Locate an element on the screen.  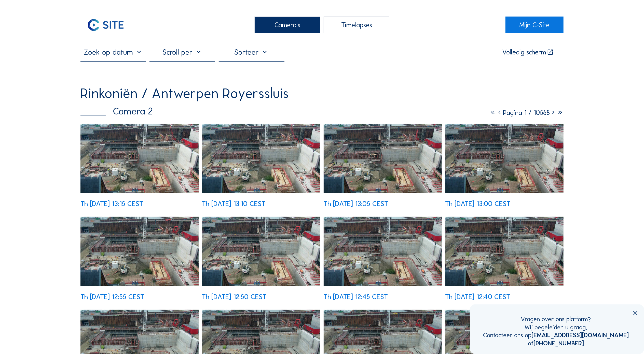
img: image_53557121 is located at coordinates (504, 251).